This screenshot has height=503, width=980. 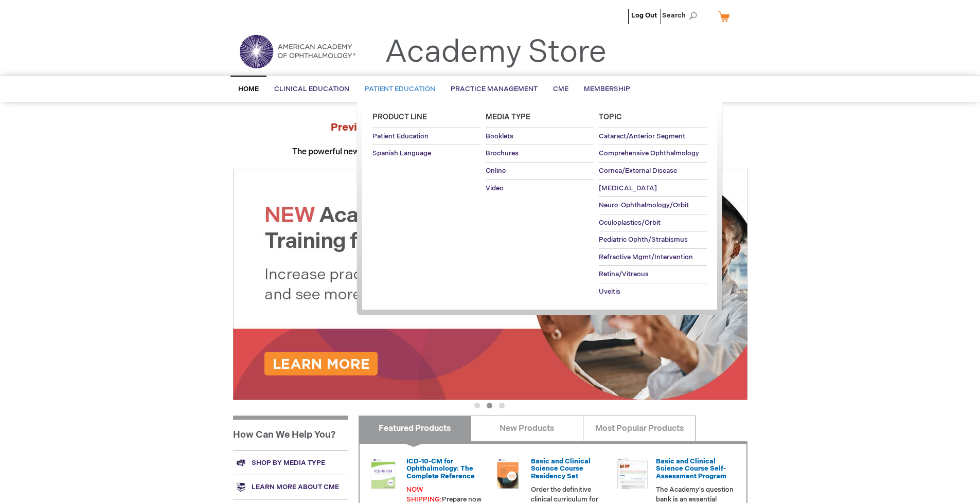 I want to click on strong: Preview the at AAO 2025, so click(x=490, y=128).